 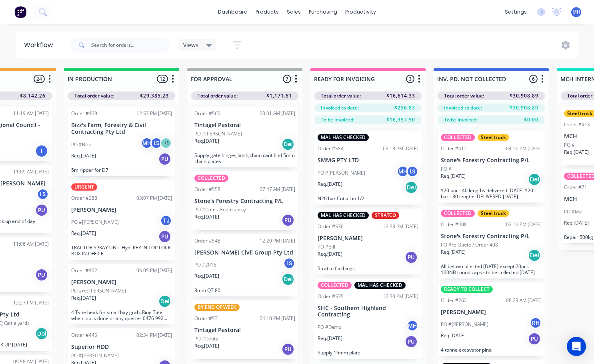 I want to click on p: PO #Damo, so click(x=329, y=327).